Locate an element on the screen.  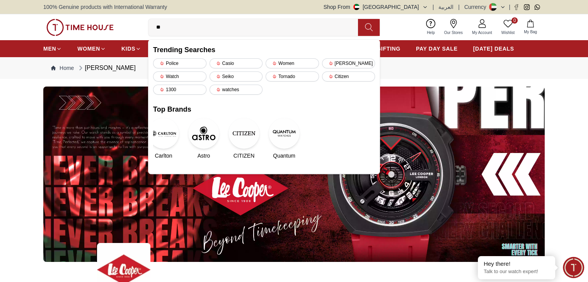
span: Astro is located at coordinates (204, 156).